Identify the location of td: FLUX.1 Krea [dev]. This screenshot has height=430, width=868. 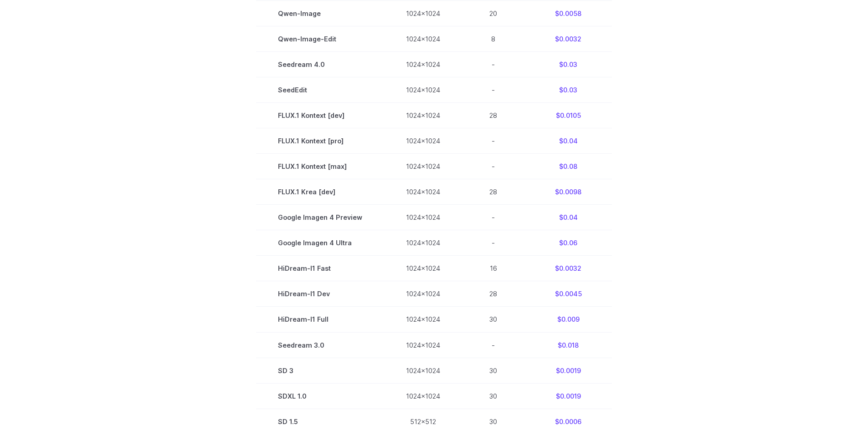
(319, 192).